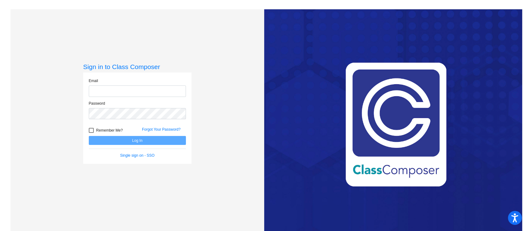  Describe the element at coordinates (137, 140) in the screenshot. I see `button: Log In` at that location.